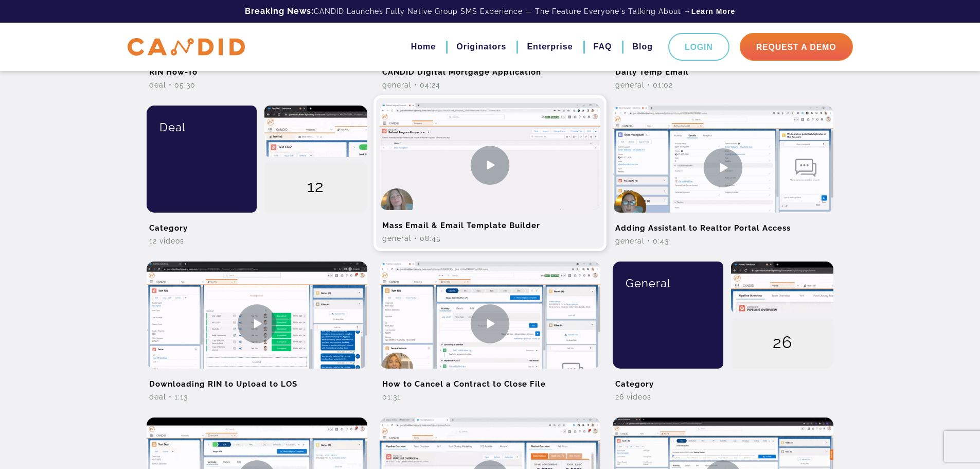  Describe the element at coordinates (490, 380) in the screenshot. I see `h2: How to Cancel a Contract to Close File` at that location.